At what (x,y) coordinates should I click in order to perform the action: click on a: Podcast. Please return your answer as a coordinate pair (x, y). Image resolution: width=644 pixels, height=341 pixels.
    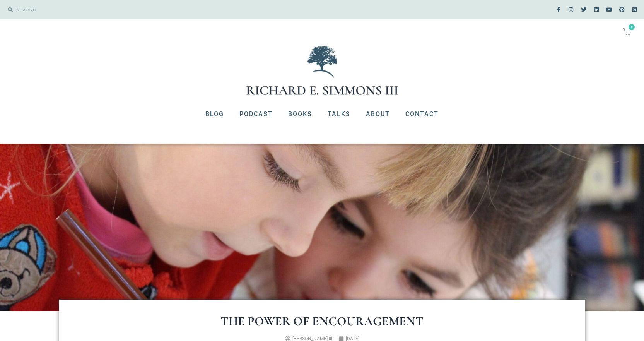
    Looking at the image, I should click on (256, 114).